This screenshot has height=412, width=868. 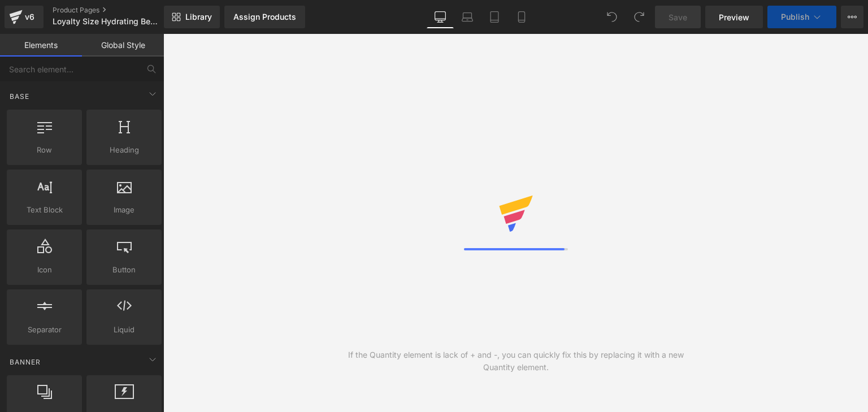 What do you see at coordinates (516, 361) in the screenshot?
I see `div: If the Quantity element is lack of + and -, you can quickly fix this by replacing it with a new Q...` at bounding box center [516, 361].